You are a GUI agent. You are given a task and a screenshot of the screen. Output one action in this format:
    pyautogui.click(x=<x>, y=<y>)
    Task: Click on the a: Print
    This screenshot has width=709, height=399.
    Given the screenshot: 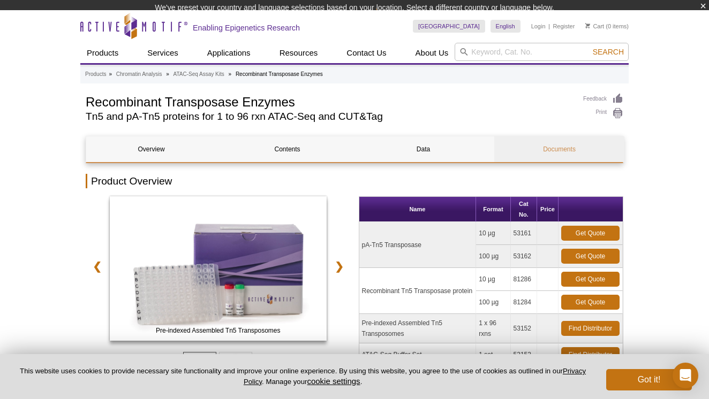 What is the action you would take?
    pyautogui.click(x=603, y=113)
    